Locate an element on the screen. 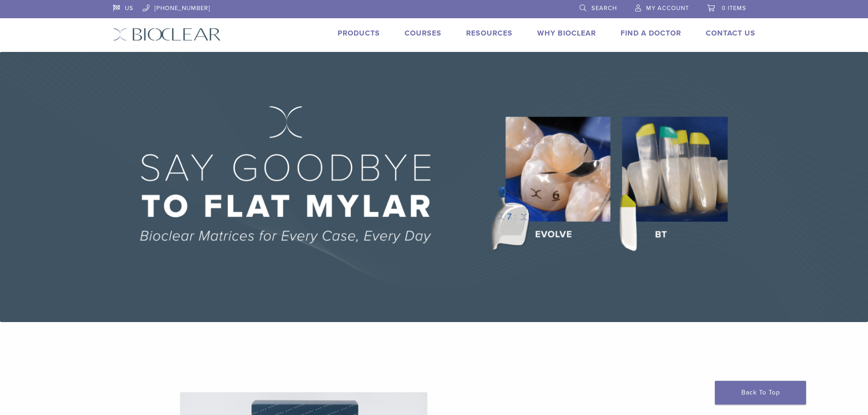 The width and height of the screenshot is (868, 415). span: Search is located at coordinates (604, 8).